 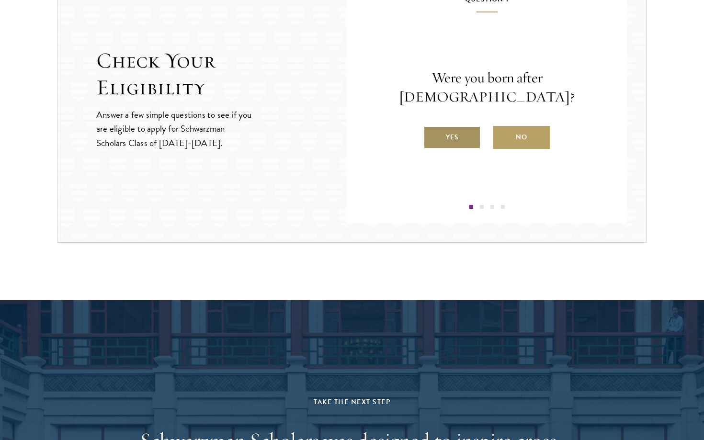 I want to click on h2: Check Your Eligibility, so click(x=221, y=74).